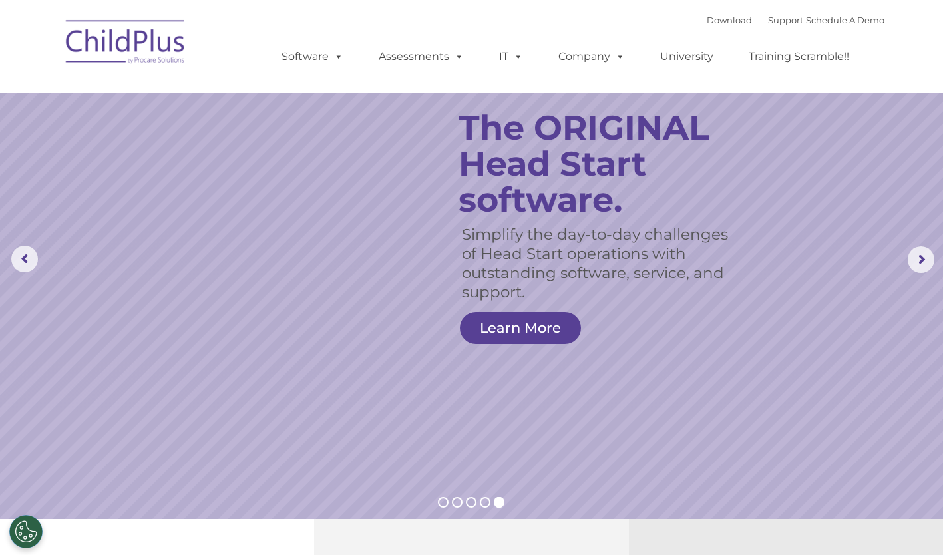  I want to click on rs-layer: The ORIGINAL Head Start software., so click(606, 164).